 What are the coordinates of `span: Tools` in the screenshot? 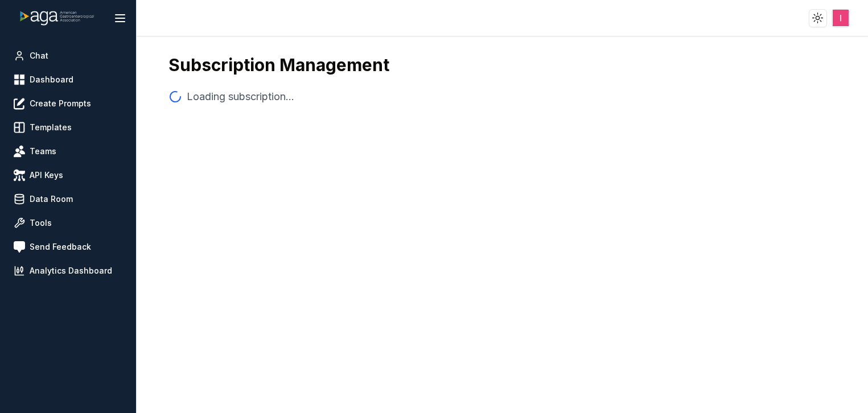 It's located at (41, 223).